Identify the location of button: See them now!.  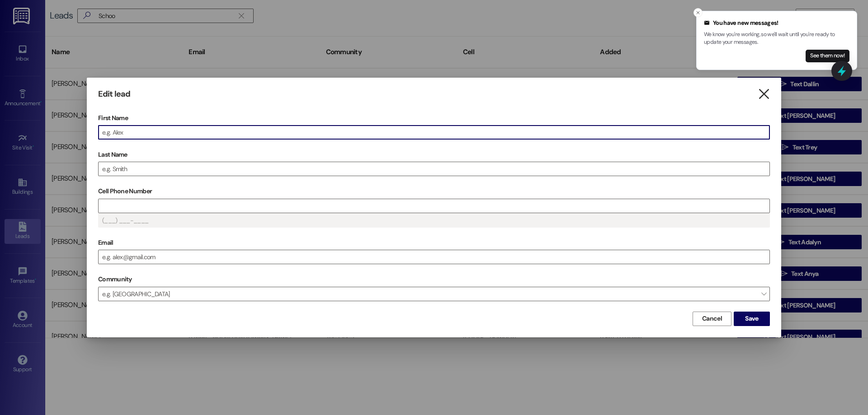
(827, 56).